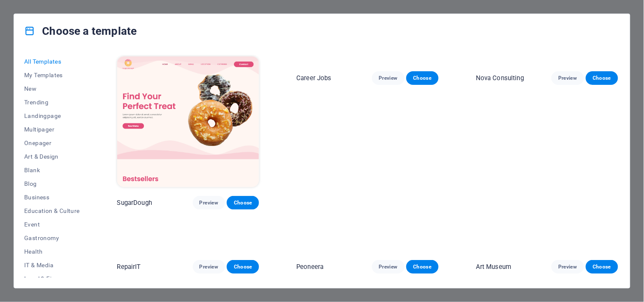  What do you see at coordinates (52, 265) in the screenshot?
I see `button: IT & Media` at bounding box center [52, 265].